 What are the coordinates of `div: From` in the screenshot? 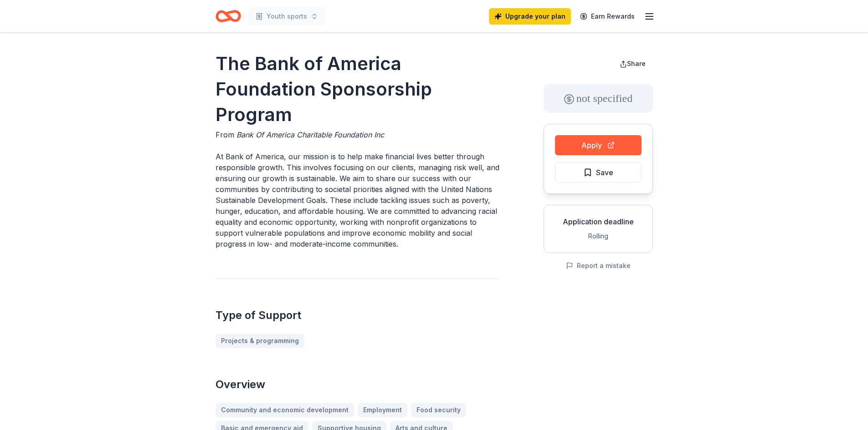 It's located at (358, 135).